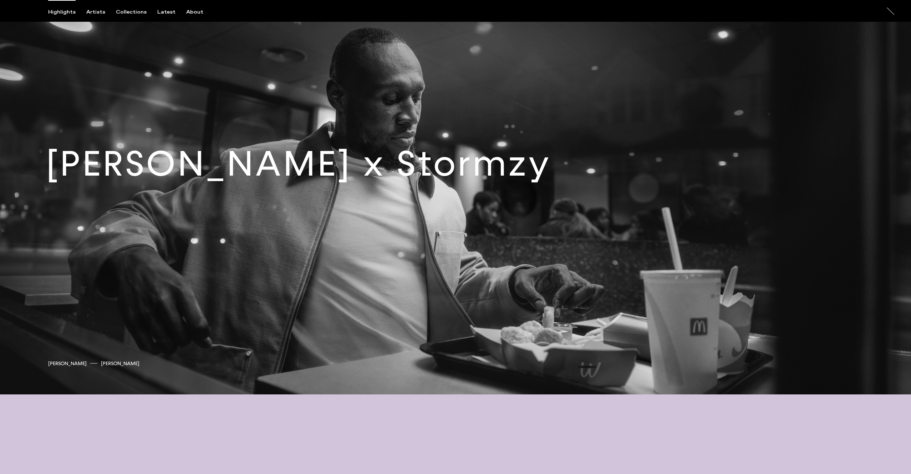  I want to click on button: Highlights, so click(67, 12).